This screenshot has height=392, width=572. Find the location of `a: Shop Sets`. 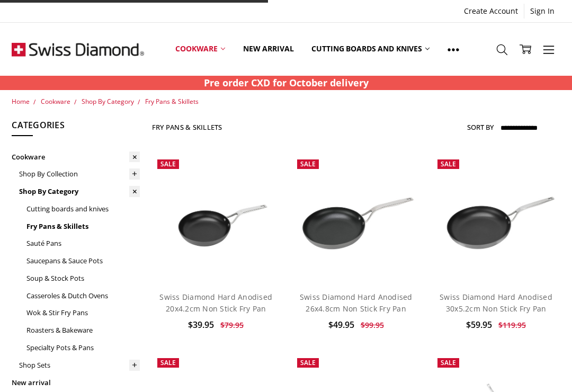

a: Shop Sets is located at coordinates (79, 365).